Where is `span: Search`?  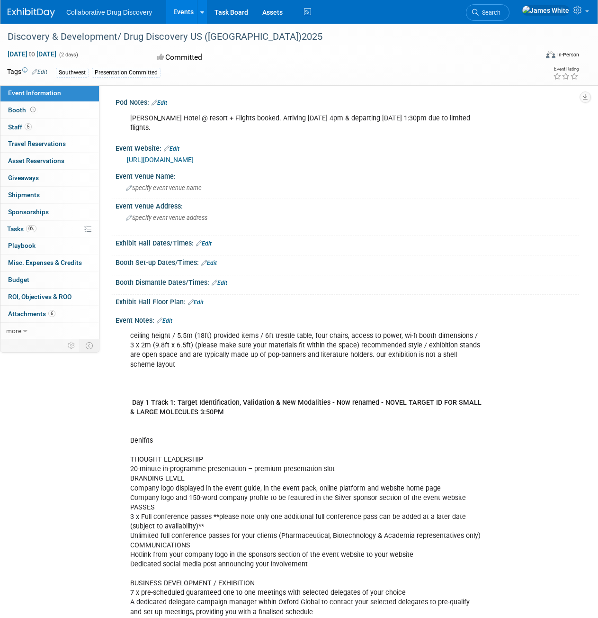 span: Search is located at coordinates (490, 12).